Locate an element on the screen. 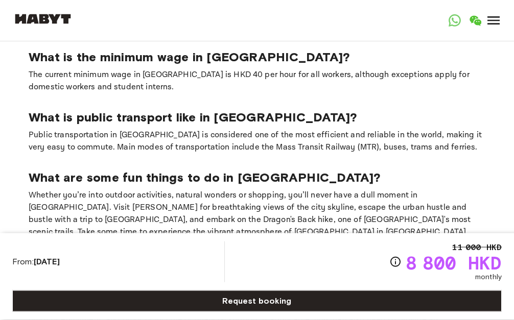 The width and height of the screenshot is (514, 320). span: 11 000 HKD is located at coordinates (476, 248).